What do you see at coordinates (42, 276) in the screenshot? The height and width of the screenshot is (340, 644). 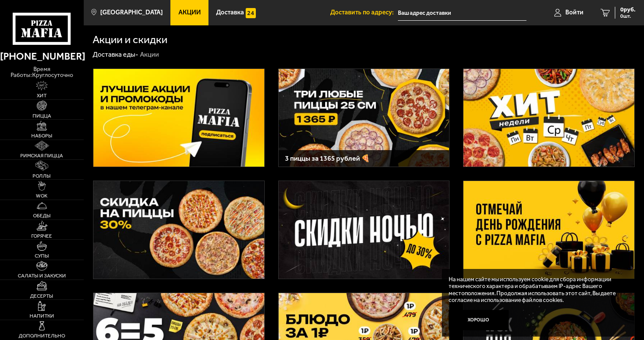 I see `span: Салаты и закуски` at bounding box center [42, 276].